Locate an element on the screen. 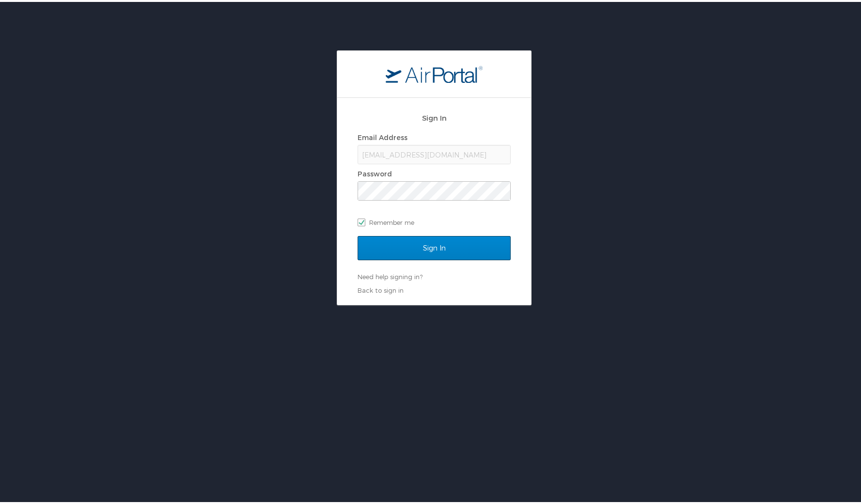 Image resolution: width=861 pixels, height=504 pixels. a: Back to sign in is located at coordinates (381, 288).